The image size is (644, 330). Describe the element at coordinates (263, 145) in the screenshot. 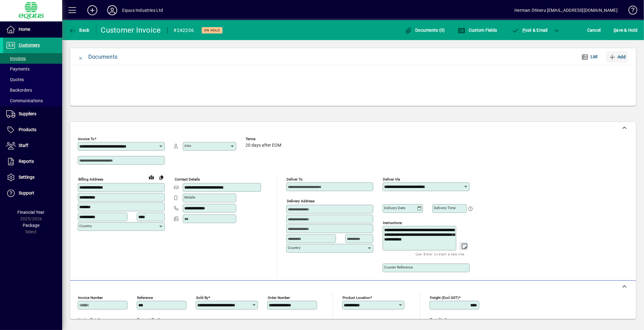

I see `span: 20 days after EOM` at that location.